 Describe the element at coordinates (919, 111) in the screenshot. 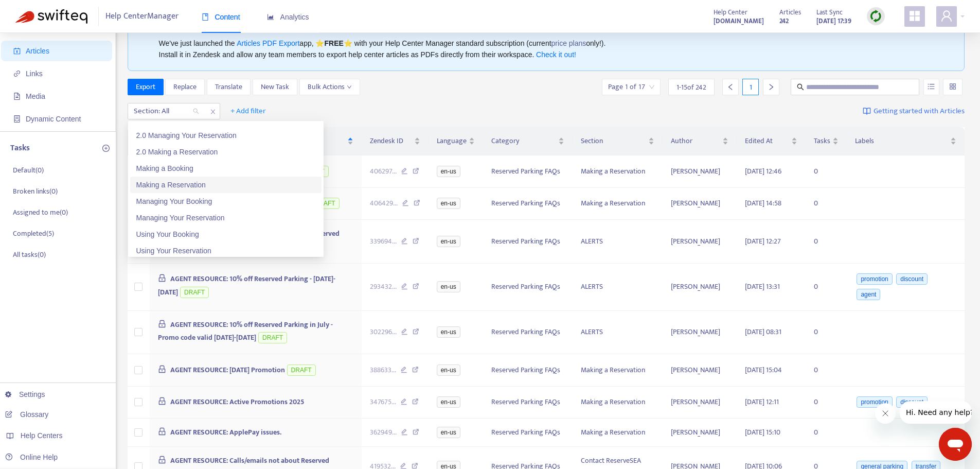

I see `span: Getting started with Articles` at that location.